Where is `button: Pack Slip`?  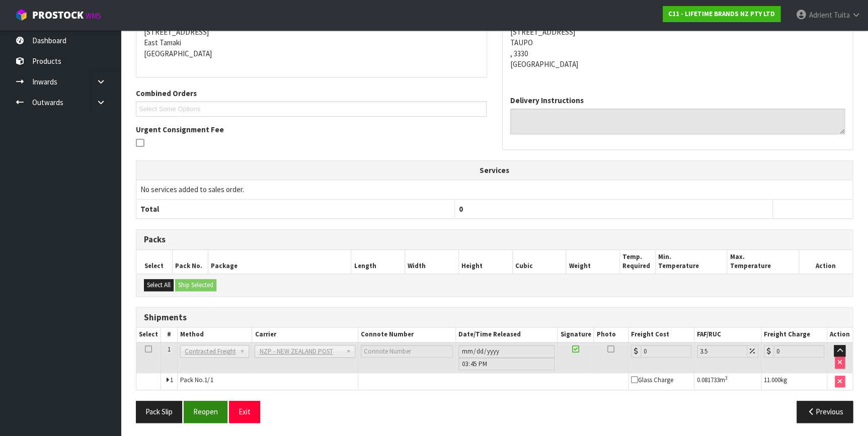
button: Pack Slip is located at coordinates (159, 412).